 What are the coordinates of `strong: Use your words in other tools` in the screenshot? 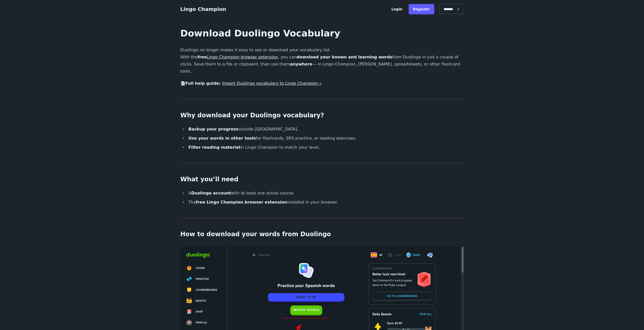 It's located at (222, 138).